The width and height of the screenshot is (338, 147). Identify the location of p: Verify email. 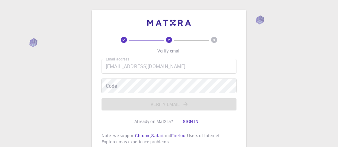
(169, 51).